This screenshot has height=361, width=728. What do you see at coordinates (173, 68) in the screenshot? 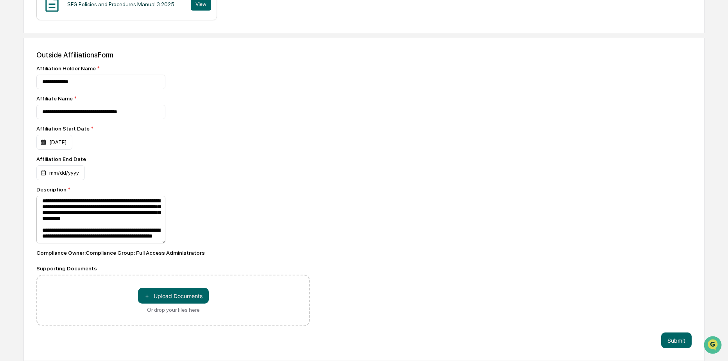
I see `div: Affiliation Holder Name` at bounding box center [173, 68].